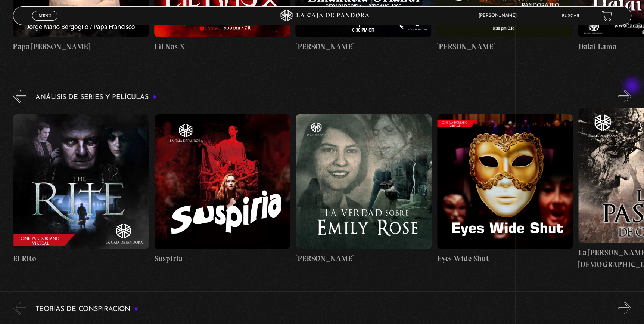 The width and height of the screenshot is (644, 324). What do you see at coordinates (81, 259) in the screenshot?
I see `h4: El Rito` at bounding box center [81, 259].